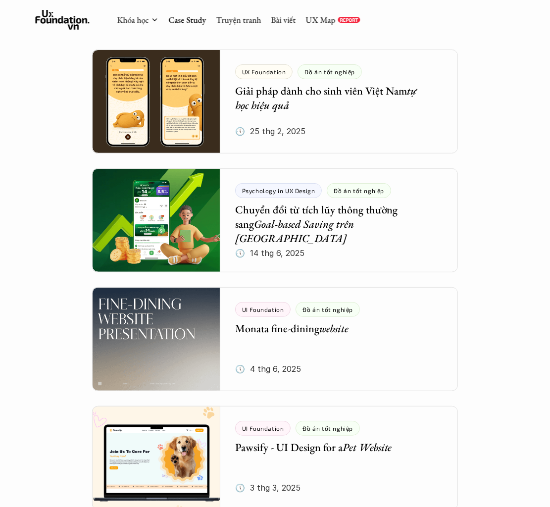  I want to click on a: UX Map, so click(320, 20).